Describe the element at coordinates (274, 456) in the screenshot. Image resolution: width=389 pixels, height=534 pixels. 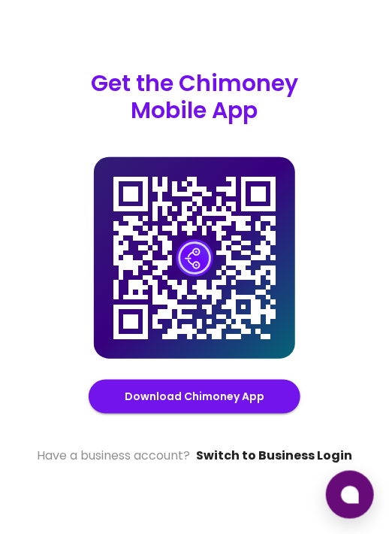
I see `a: Switch to Business Login` at that location.